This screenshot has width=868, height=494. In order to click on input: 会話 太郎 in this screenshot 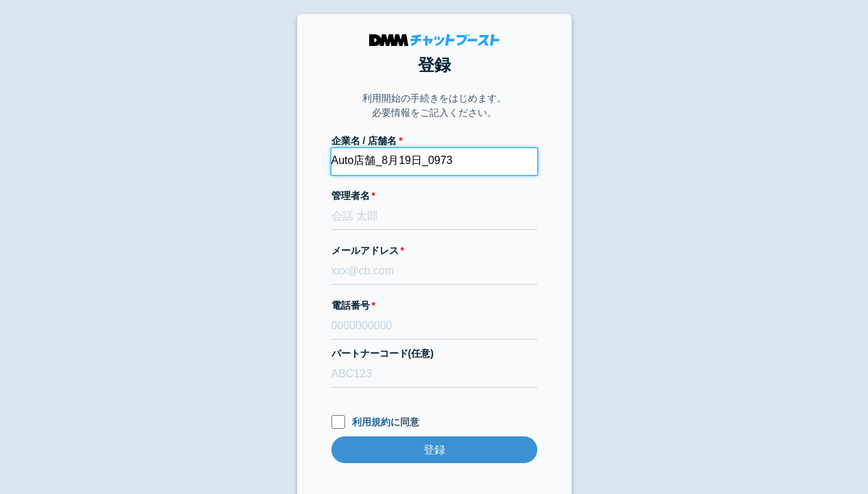, I will do `click(434, 216)`.